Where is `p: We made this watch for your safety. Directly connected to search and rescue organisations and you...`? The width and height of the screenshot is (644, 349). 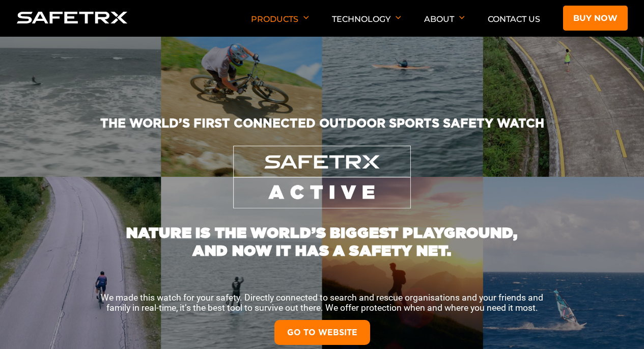 p: We made this watch for your safety. Directly connected to search and rescue organisations and you... is located at coordinates (322, 303).